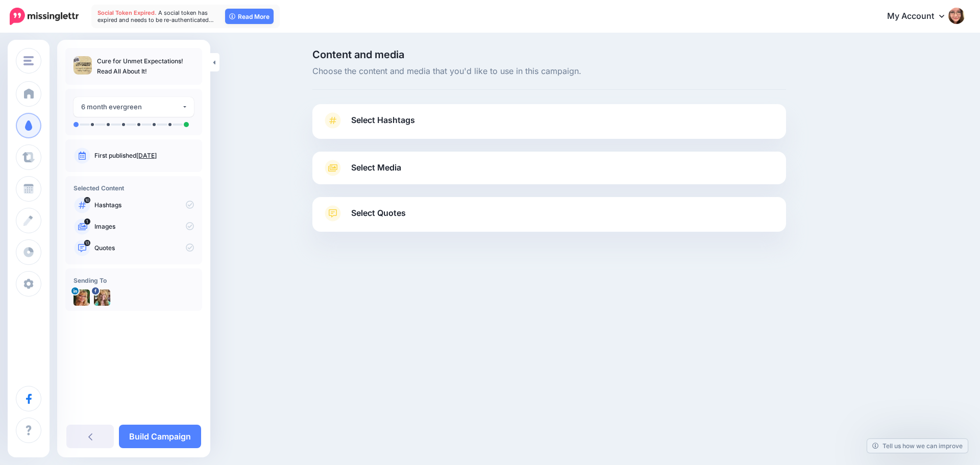 The height and width of the screenshot is (465, 980). Describe the element at coordinates (144, 206) in the screenshot. I see `p: Hashtags` at that location.